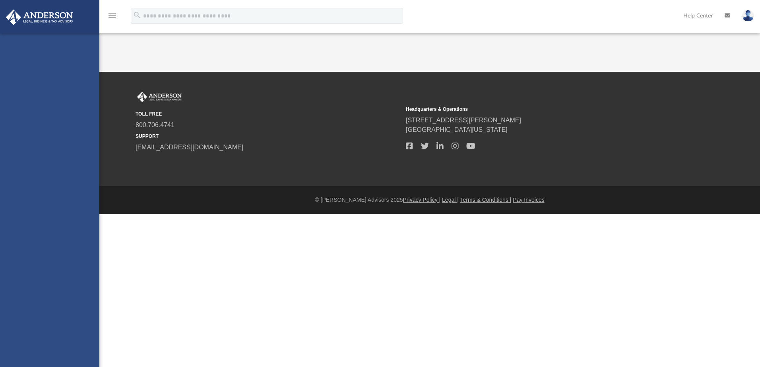 This screenshot has width=760, height=367. What do you see at coordinates (112, 16) in the screenshot?
I see `i: menu` at bounding box center [112, 16].